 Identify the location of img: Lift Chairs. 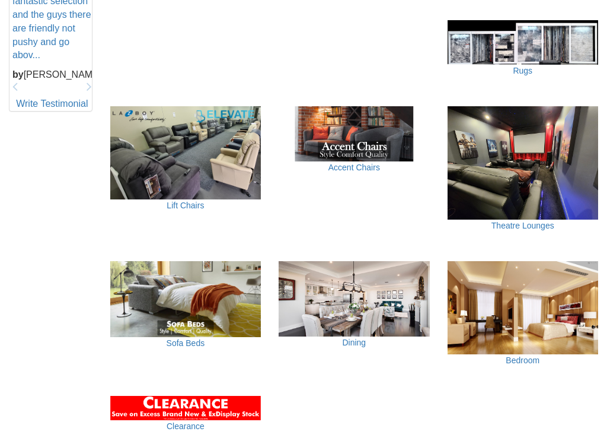
(186, 152).